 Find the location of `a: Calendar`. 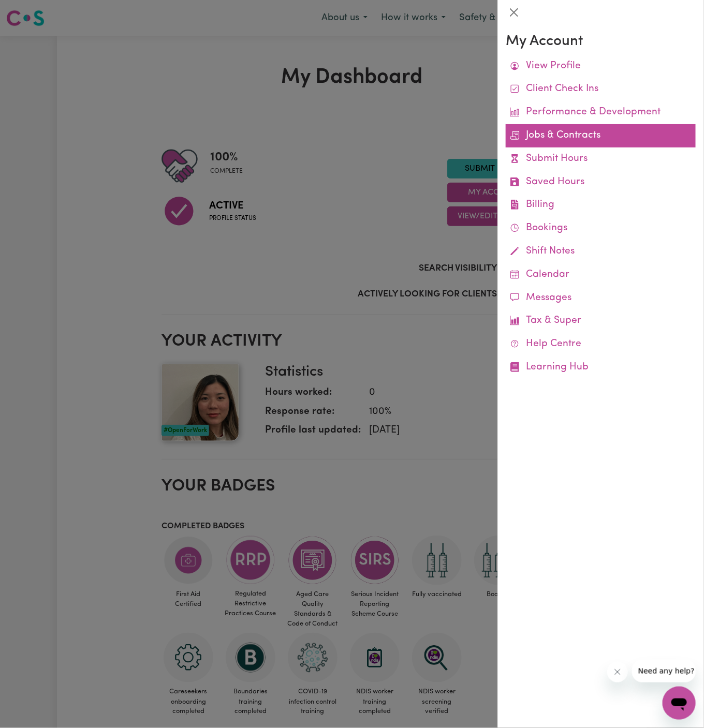

a: Calendar is located at coordinates (601, 275).